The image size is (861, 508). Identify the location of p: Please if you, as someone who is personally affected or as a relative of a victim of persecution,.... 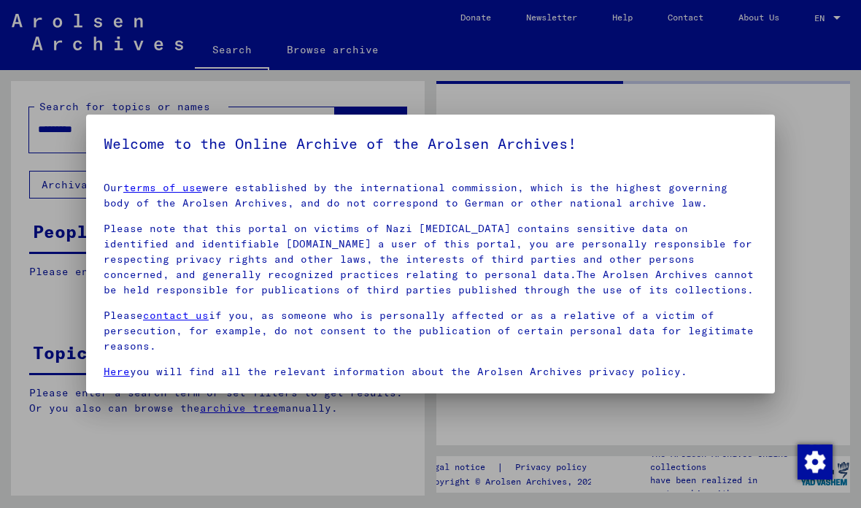
(430, 330).